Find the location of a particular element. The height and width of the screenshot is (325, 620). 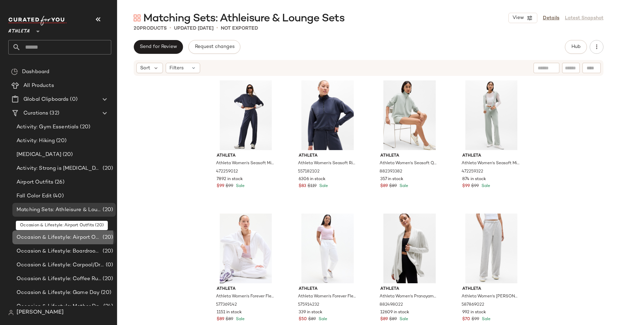

span: $83 is located at coordinates (302, 186).